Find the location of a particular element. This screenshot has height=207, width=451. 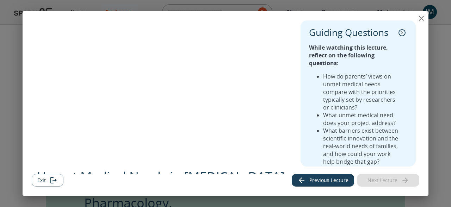

p: Guiding Questions is located at coordinates (348, 32).